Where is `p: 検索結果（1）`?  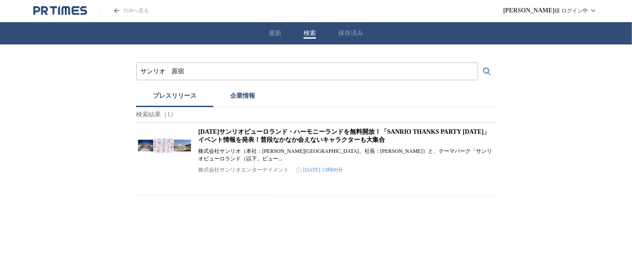
p: 検索結果（1） is located at coordinates (316, 115).